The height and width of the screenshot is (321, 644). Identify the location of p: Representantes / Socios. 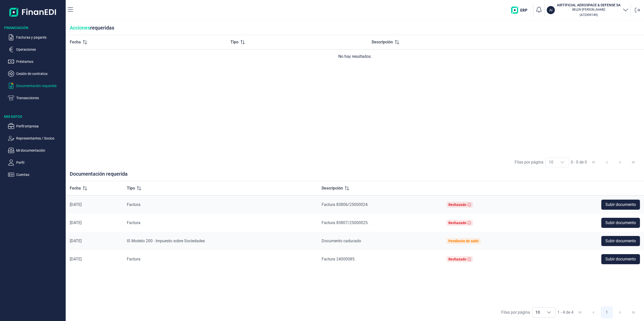
(40, 139).